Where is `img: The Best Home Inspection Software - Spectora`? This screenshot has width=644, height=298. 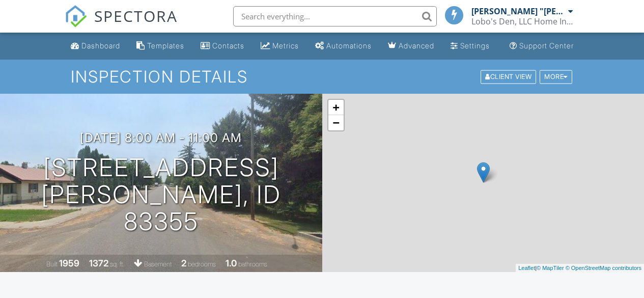 img: The Best Home Inspection Software - Spectora is located at coordinates (76, 16).